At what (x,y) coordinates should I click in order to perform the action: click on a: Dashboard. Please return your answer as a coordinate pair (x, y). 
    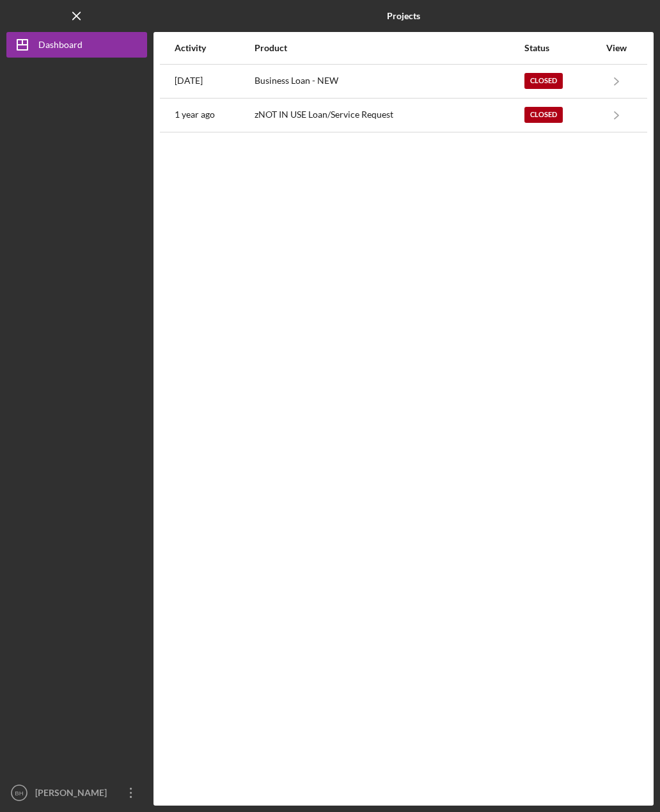
    Looking at the image, I should click on (77, 45).